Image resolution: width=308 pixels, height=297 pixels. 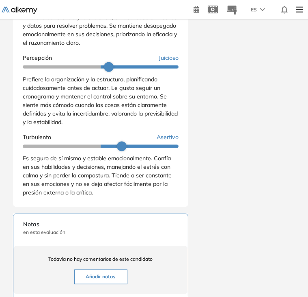 What do you see at coordinates (101, 259) in the screenshot?
I see `span: Todavía no hay comentarios de este candidato` at bounding box center [101, 259].